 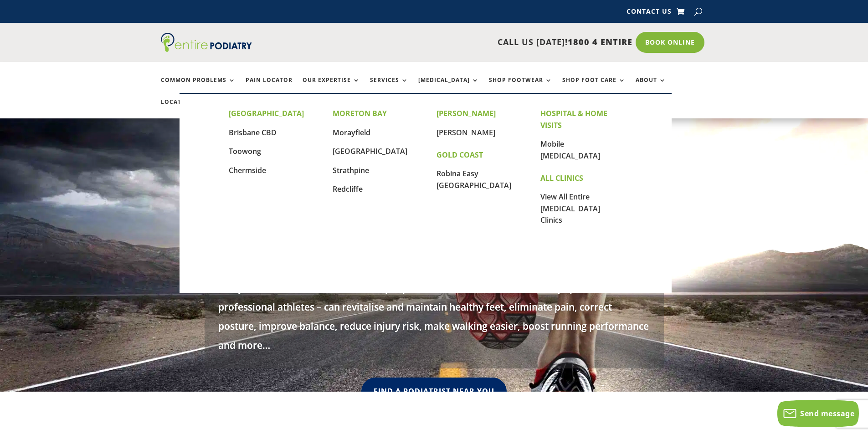 I want to click on img: logo (1), so click(x=206, y=42).